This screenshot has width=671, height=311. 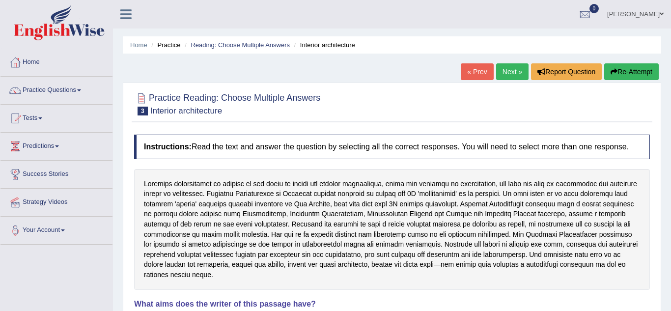 I want to click on li: Practice, so click(x=165, y=45).